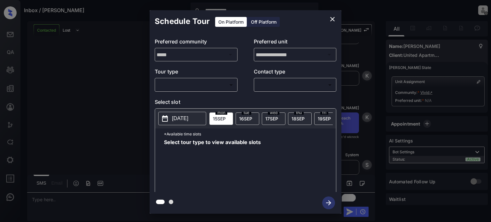 This screenshot has height=222, width=491. I want to click on span: Select tour type to view available slots, so click(212, 165).